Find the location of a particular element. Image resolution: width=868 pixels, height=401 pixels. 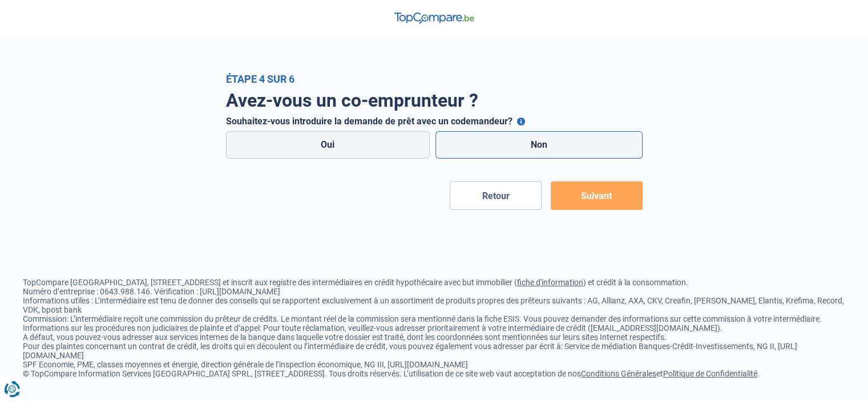

div: Étape 4 sur 6 is located at coordinates (434, 79).